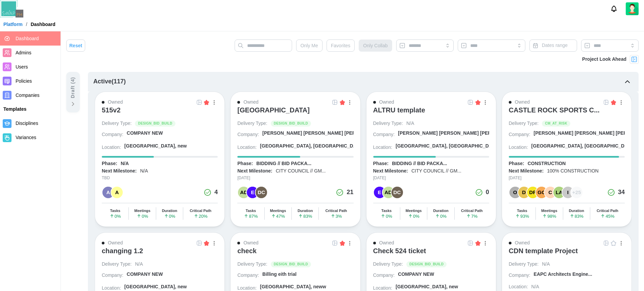 This screenshot has height=291, width=644. Describe the element at coordinates (614, 102) in the screenshot. I see `img: Filled Star` at that location.